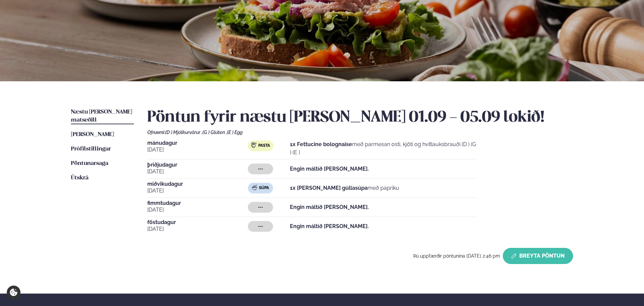  Describe the element at coordinates (384, 148) in the screenshot. I see `p: með parmesan osti, kjöti og hvítlauksbrauði (D ) (G ) (E )` at that location.